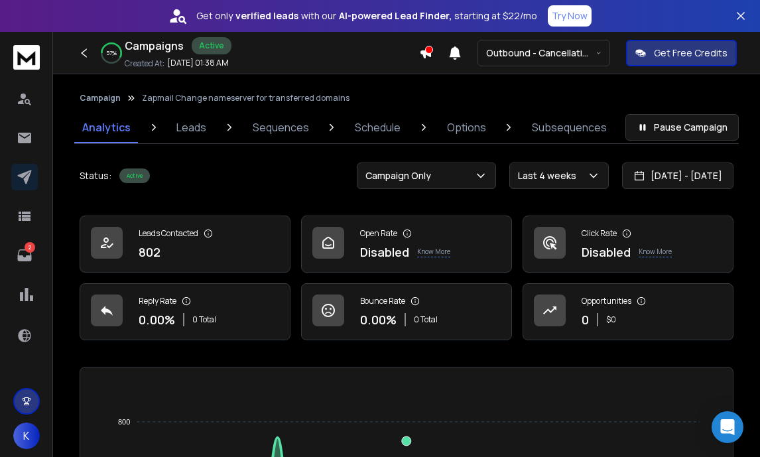 This screenshot has height=457, width=760. Describe the element at coordinates (377, 127) in the screenshot. I see `p: Schedule` at that location.